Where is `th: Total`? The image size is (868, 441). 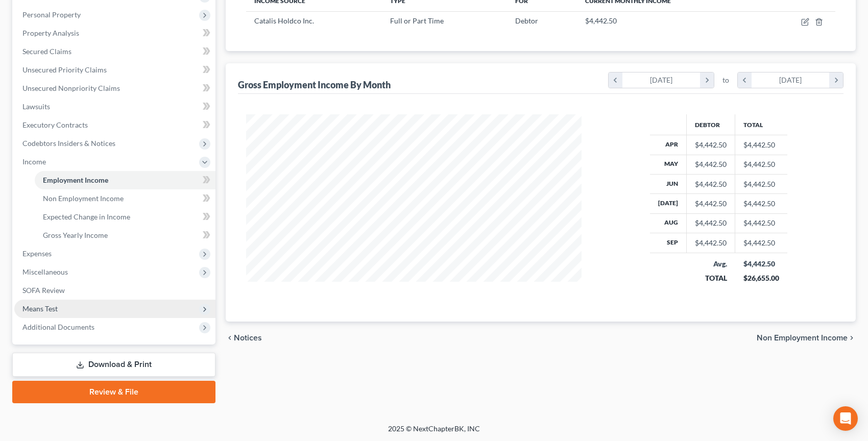 th: Total is located at coordinates (761, 125).